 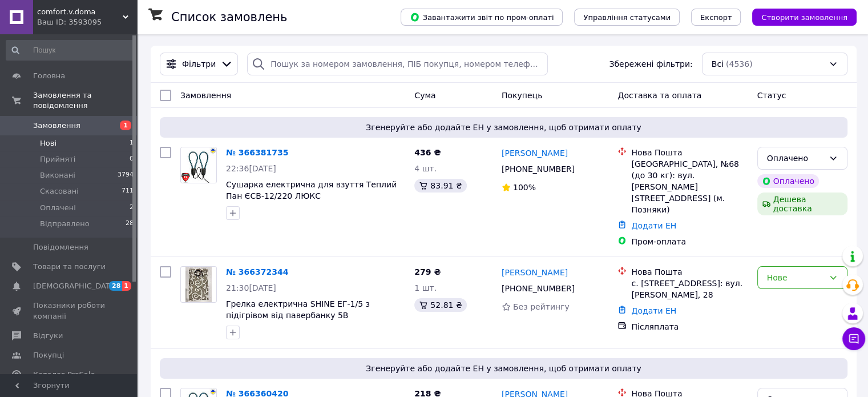 What do you see at coordinates (803, 204) in the screenshot?
I see `div: Дешева доставка` at bounding box center [803, 204].